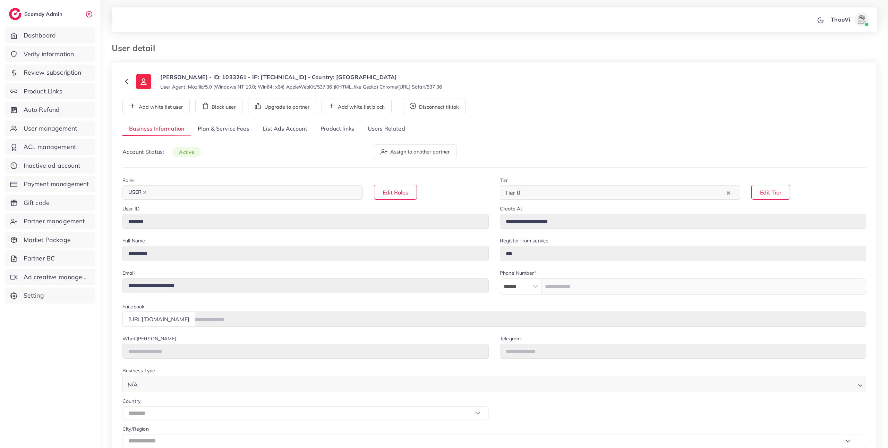 This screenshot has width=888, height=448. What do you see at coordinates (144, 82) in the screenshot?
I see `img: ic-user-info.36bf1079.svg` at bounding box center [144, 82].